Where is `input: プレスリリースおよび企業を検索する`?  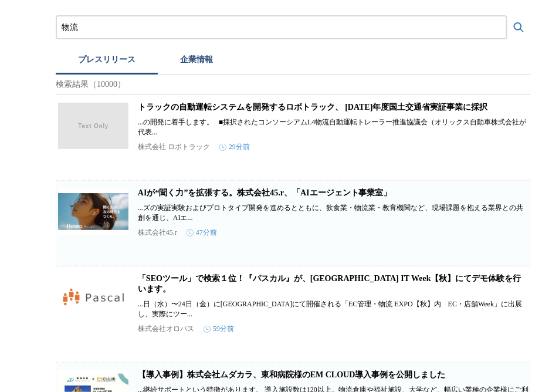 input: プレスリリースおよび企業を検索する is located at coordinates (282, 28).